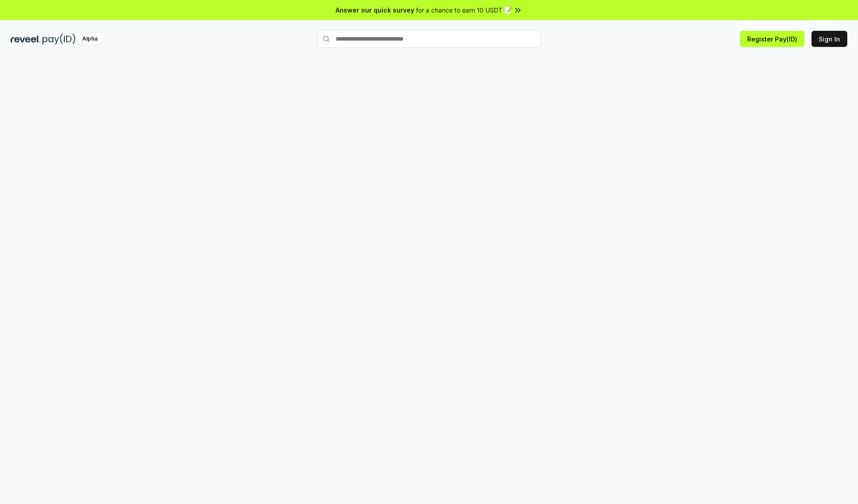 The image size is (858, 504). What do you see at coordinates (772, 38) in the screenshot?
I see `button: Register Pay(ID)` at bounding box center [772, 38].